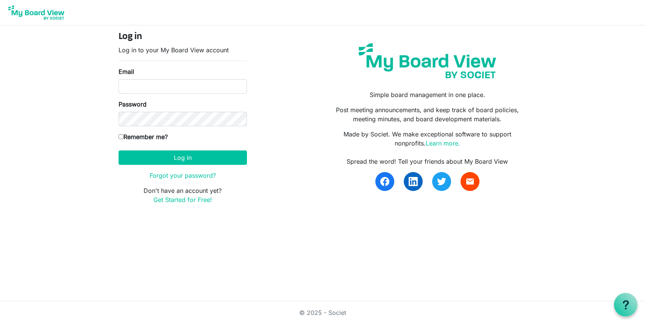 This screenshot has height=324, width=645. I want to click on span: email, so click(470, 182).